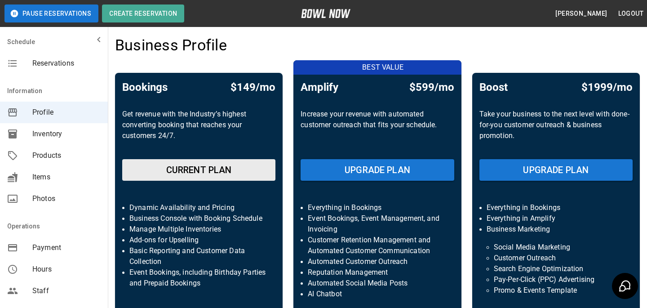 The height and width of the screenshot is (308, 647). I want to click on p: Everything in Amplify, so click(556, 218).